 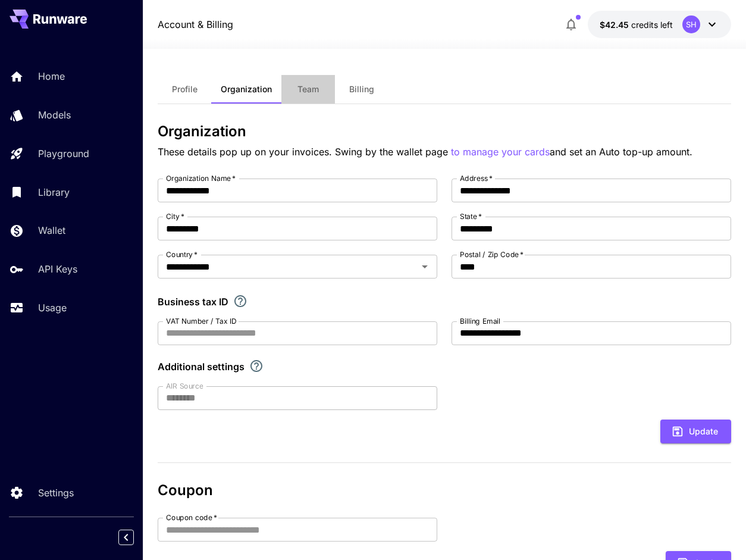 What do you see at coordinates (201, 366) in the screenshot?
I see `p: Additional settings` at bounding box center [201, 366].